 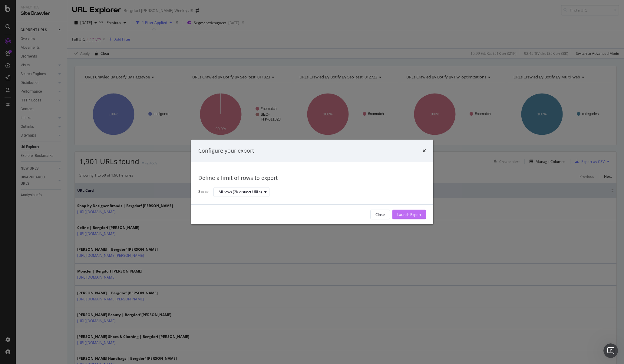 I want to click on div: Configure your export, so click(x=226, y=150).